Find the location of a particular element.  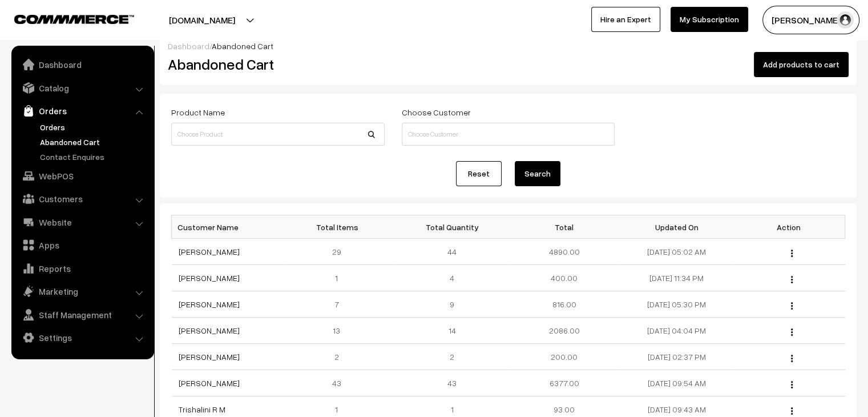

a: Settings is located at coordinates (82, 337).